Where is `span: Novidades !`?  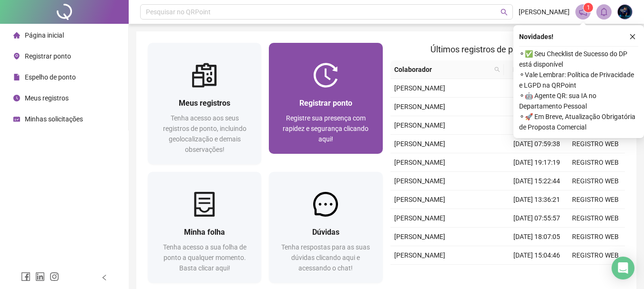
span: Novidades ! is located at coordinates (536, 37).